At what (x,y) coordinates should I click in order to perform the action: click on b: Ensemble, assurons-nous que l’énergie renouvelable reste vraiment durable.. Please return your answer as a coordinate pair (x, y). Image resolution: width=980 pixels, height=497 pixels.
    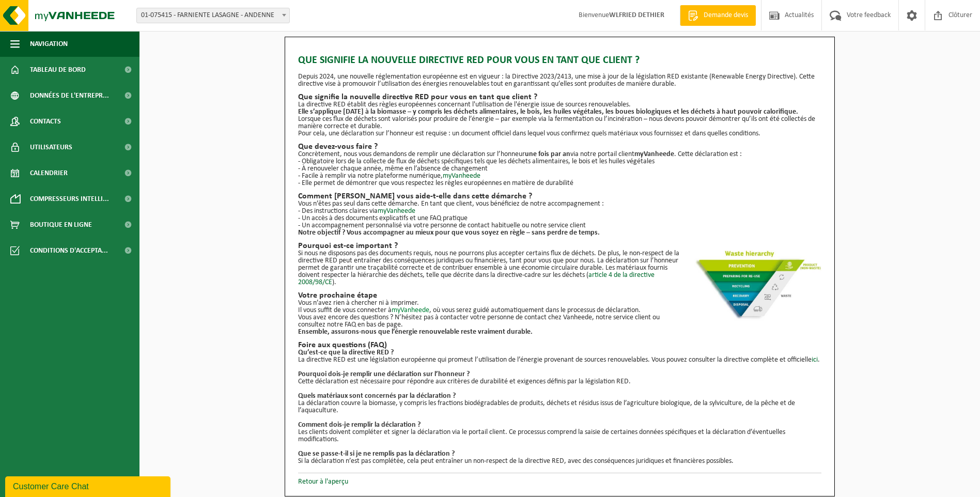
    Looking at the image, I should click on (416, 332).